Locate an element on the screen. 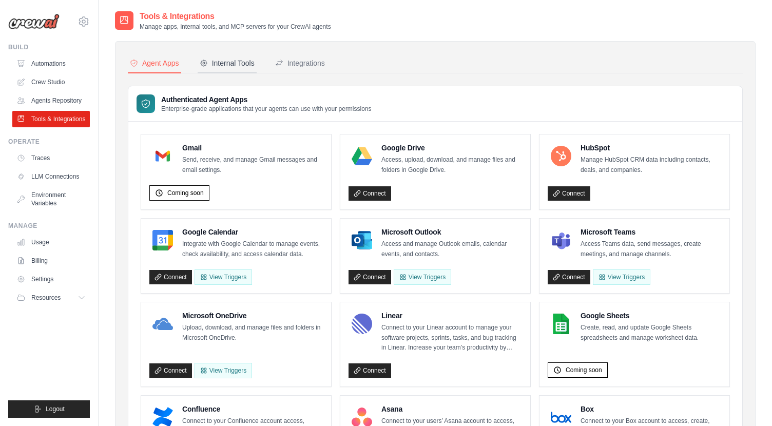 The height and width of the screenshot is (426, 772). a: Billing is located at coordinates (51, 261).